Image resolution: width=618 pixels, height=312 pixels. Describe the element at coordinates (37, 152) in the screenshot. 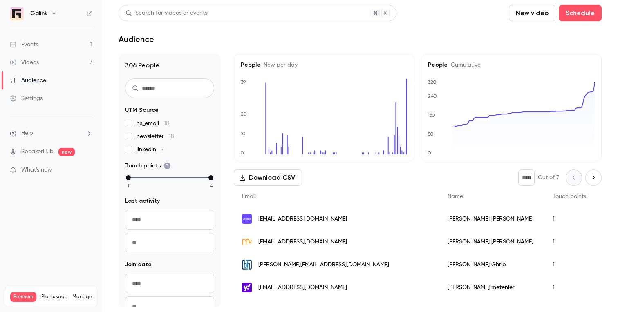

I see `a: SpeakerHub` at that location.